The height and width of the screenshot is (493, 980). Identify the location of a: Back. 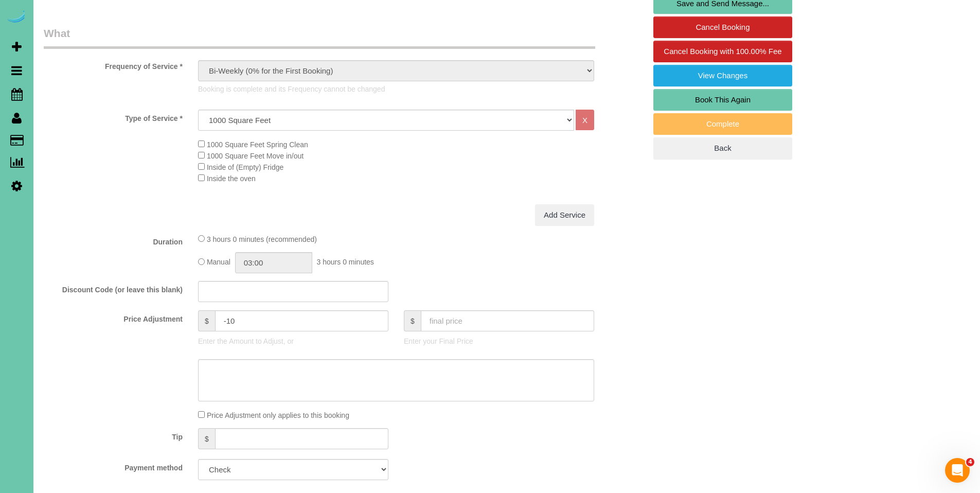
(722, 148).